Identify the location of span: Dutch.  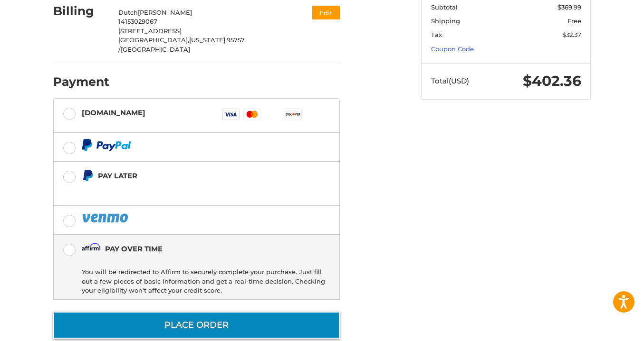
(128, 12).